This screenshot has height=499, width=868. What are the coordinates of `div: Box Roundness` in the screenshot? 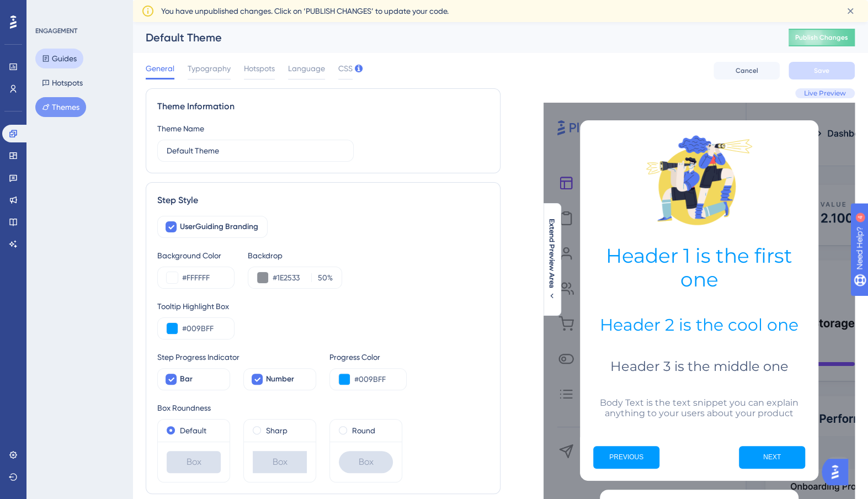 It's located at (323, 408).